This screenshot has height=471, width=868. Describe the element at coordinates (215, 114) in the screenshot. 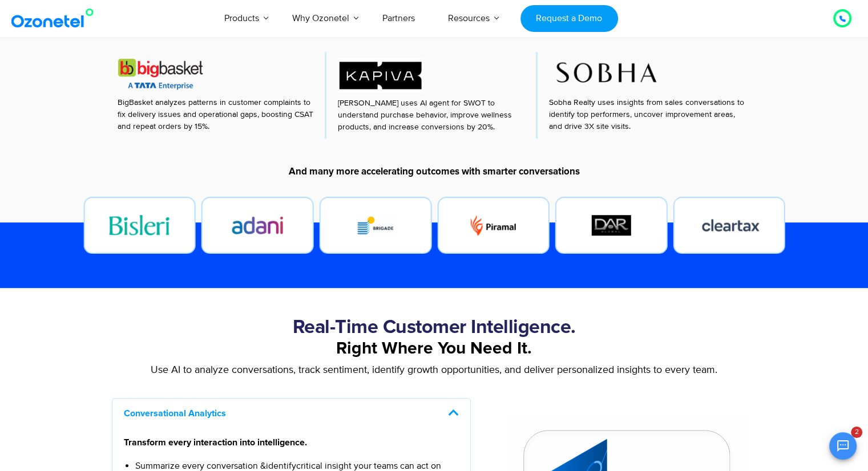

I see `div: BigBasket analyzes patterns in customer complaints to fix delivery issues and operational gaps, b...` at that location.